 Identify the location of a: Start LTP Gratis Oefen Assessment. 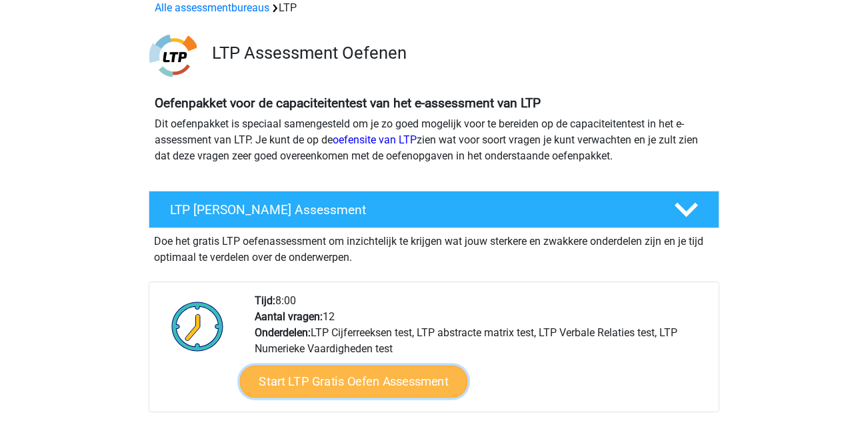
(354, 381).